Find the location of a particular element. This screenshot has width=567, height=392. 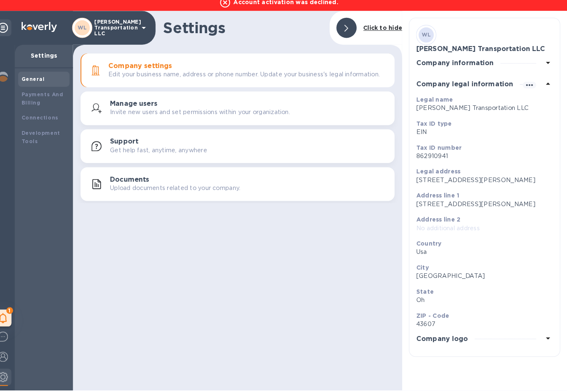

b: General is located at coordinates (41, 84).